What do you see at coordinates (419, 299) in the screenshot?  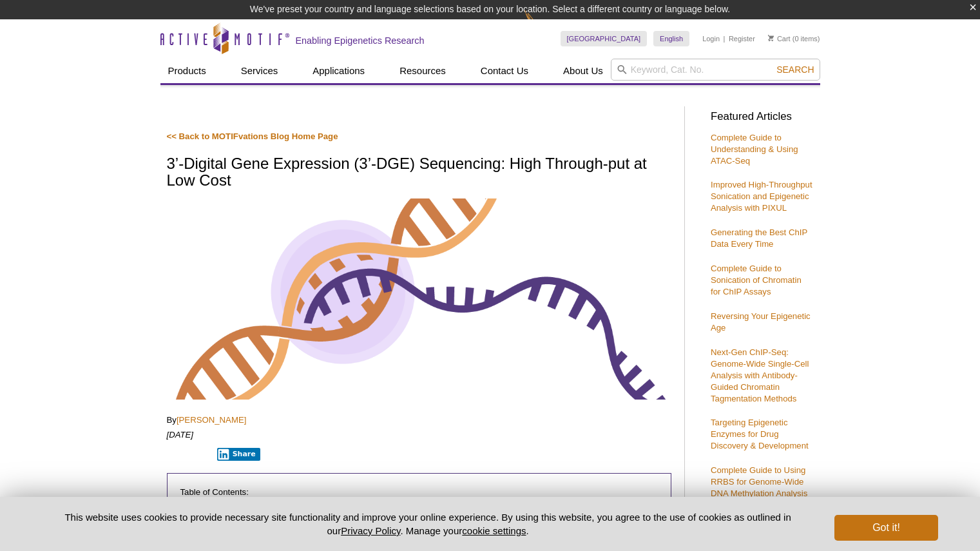 I see `img: 3'-Digital Gene Expression (3'-DGE): Reduce Time & Cost of Library Prep!` at bounding box center [419, 299].